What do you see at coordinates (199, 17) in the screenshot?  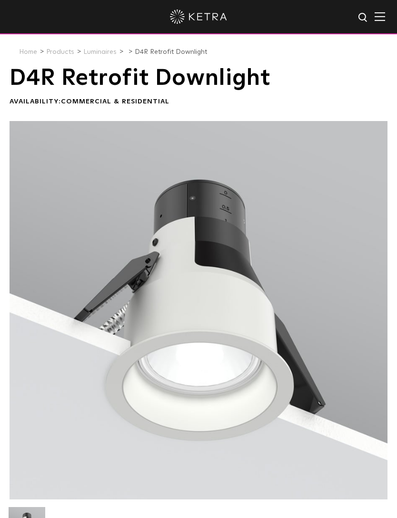 I see `img: ketra-logo-2019-white` at bounding box center [199, 17].